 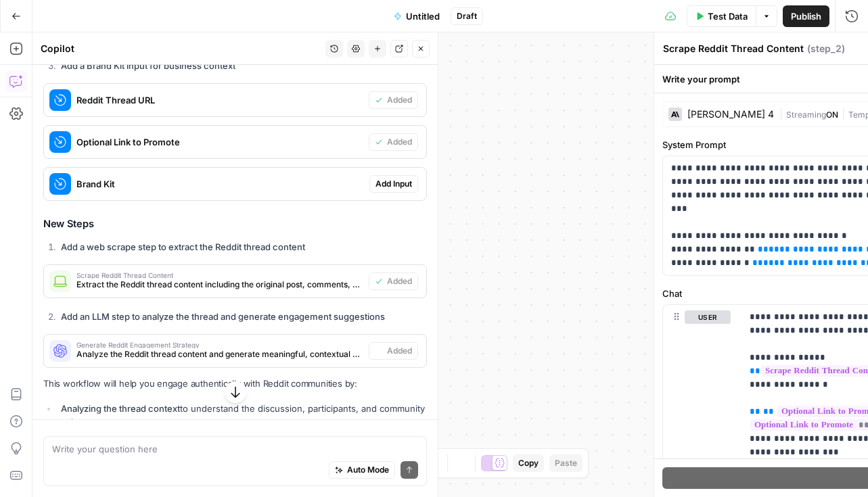 I want to click on button: user, so click(x=707, y=317).